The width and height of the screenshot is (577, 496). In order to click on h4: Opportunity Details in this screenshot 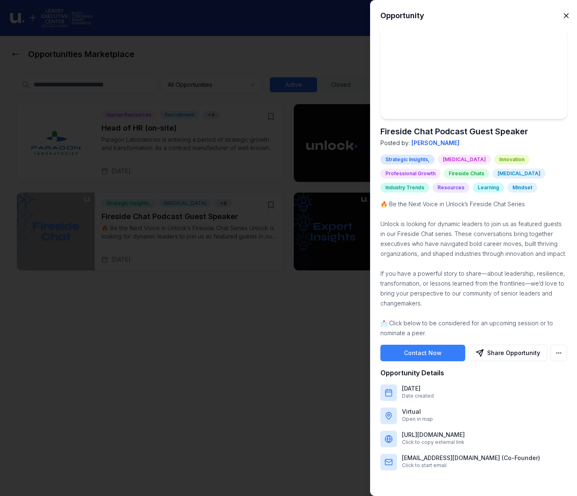, I will do `click(473, 373)`.